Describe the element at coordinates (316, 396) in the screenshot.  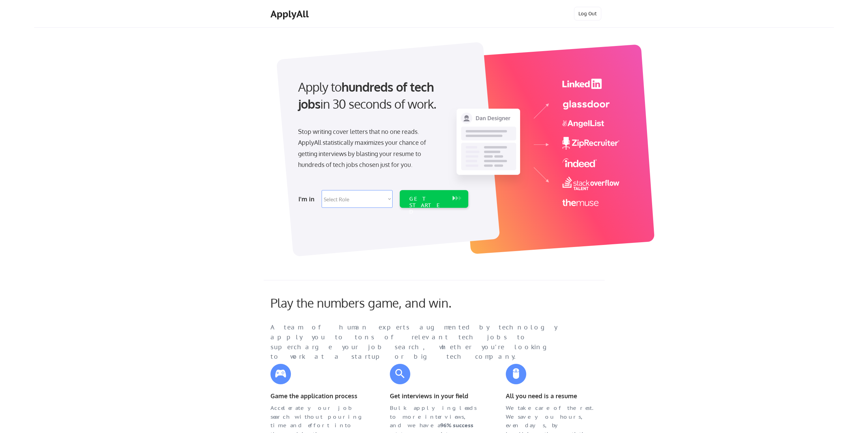
I see `div: Game the application process` at that location.